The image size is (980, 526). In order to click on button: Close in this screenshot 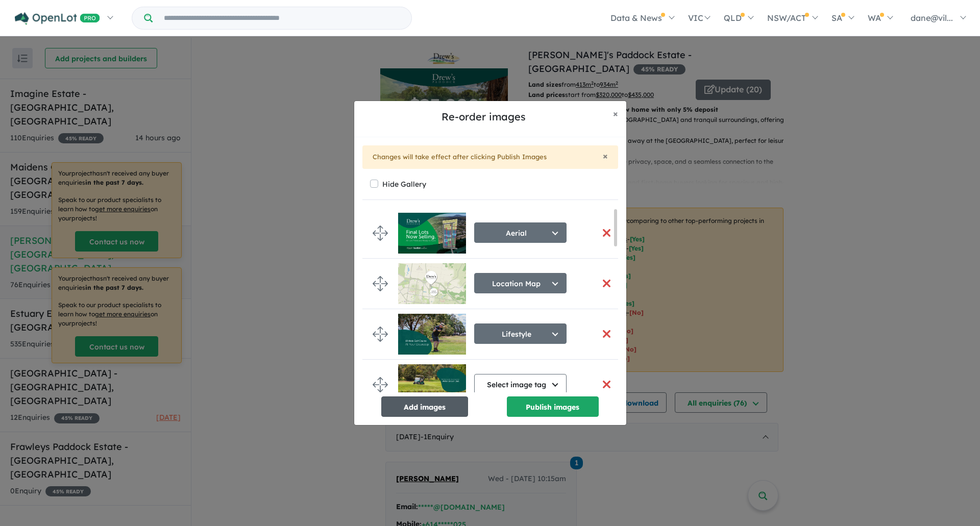, I will do `click(606, 156)`.